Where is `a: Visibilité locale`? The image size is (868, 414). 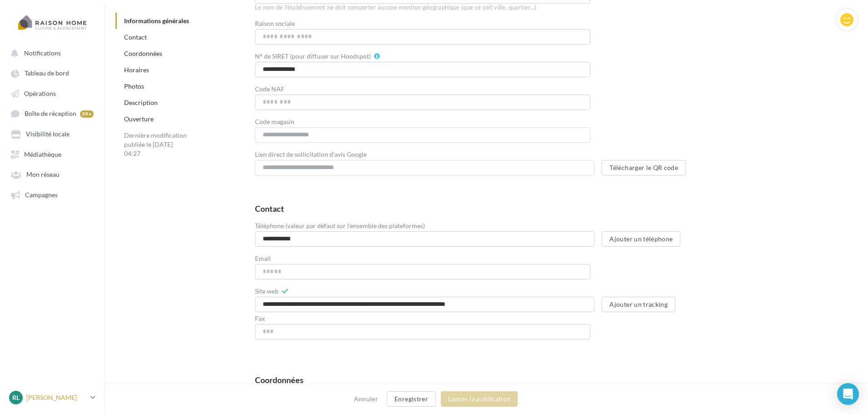
a: Visibilité locale is located at coordinates (53, 134).